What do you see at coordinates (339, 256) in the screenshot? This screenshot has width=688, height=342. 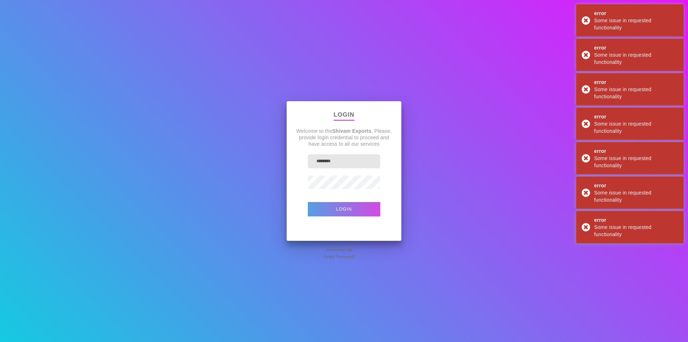 I see `span: Forgot Password?` at bounding box center [339, 256].